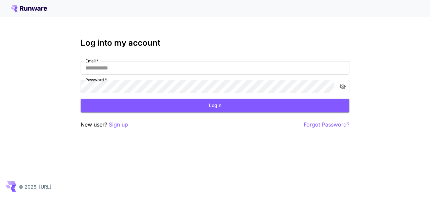  I want to click on p: Sign up, so click(118, 125).